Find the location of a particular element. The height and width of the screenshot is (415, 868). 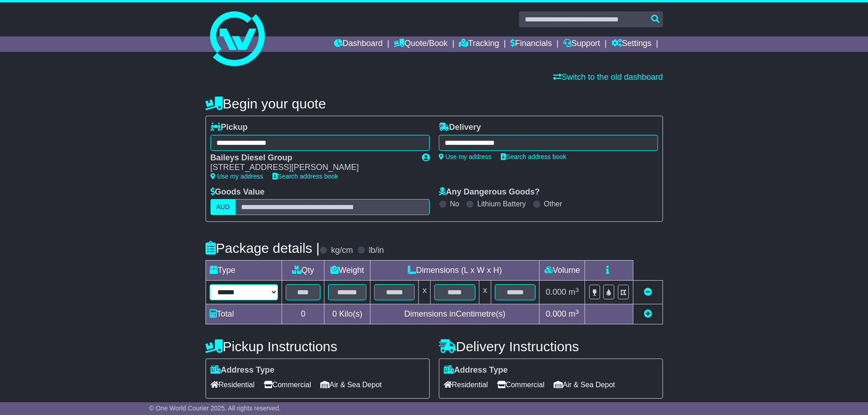

h4: Package details | is located at coordinates (263, 248).